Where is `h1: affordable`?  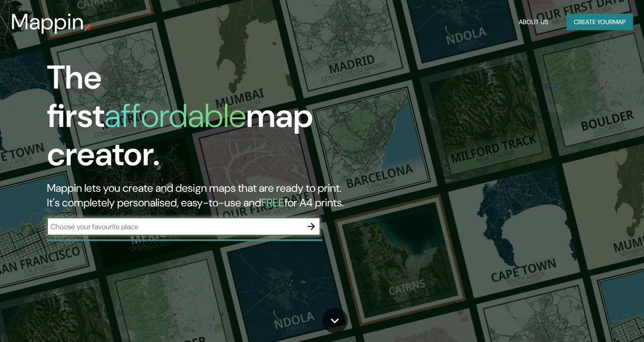
h1: affordable is located at coordinates (175, 115).